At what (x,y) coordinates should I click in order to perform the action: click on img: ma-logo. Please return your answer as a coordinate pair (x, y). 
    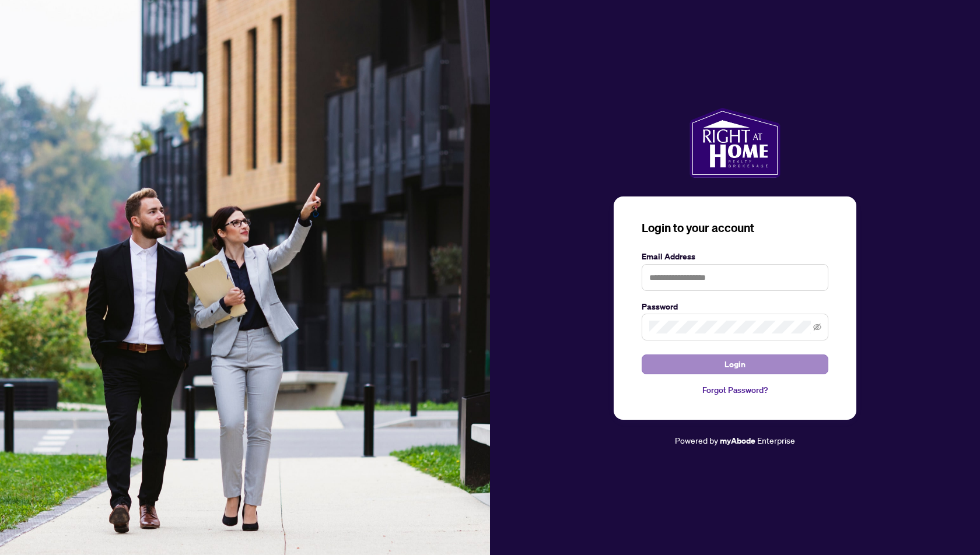
    Looking at the image, I should click on (734, 142).